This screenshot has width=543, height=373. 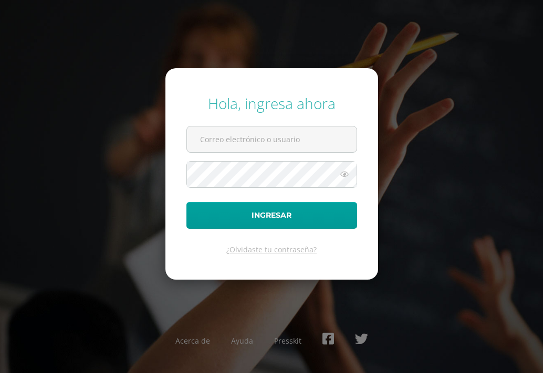 What do you see at coordinates (193, 341) in the screenshot?
I see `a: Acerca de` at bounding box center [193, 341].